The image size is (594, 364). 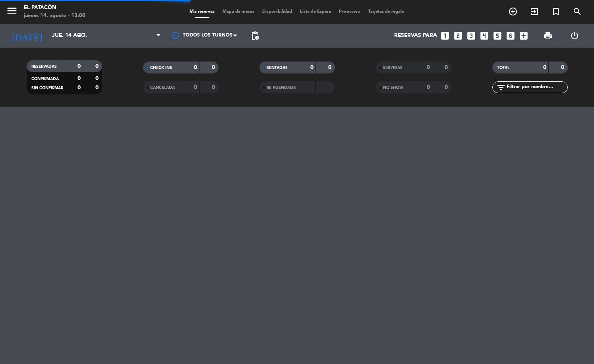 What do you see at coordinates (536, 87) in the screenshot?
I see `input: Filtrar por nombre...` at bounding box center [536, 87].